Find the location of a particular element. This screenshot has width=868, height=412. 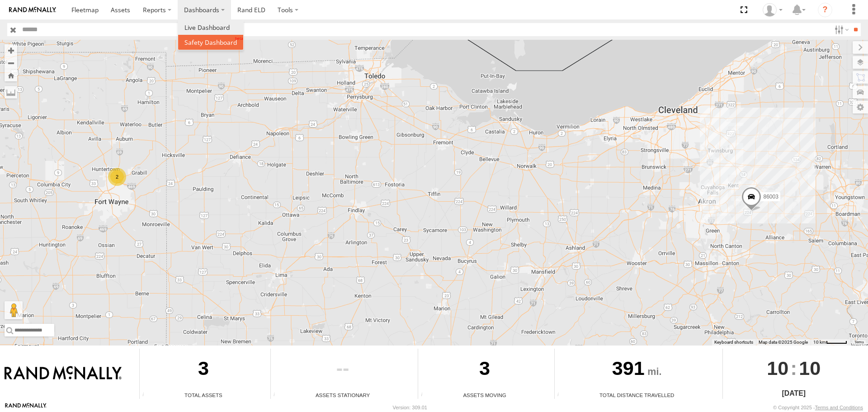

a: Terms (opens in new tab) is located at coordinates (859, 342).